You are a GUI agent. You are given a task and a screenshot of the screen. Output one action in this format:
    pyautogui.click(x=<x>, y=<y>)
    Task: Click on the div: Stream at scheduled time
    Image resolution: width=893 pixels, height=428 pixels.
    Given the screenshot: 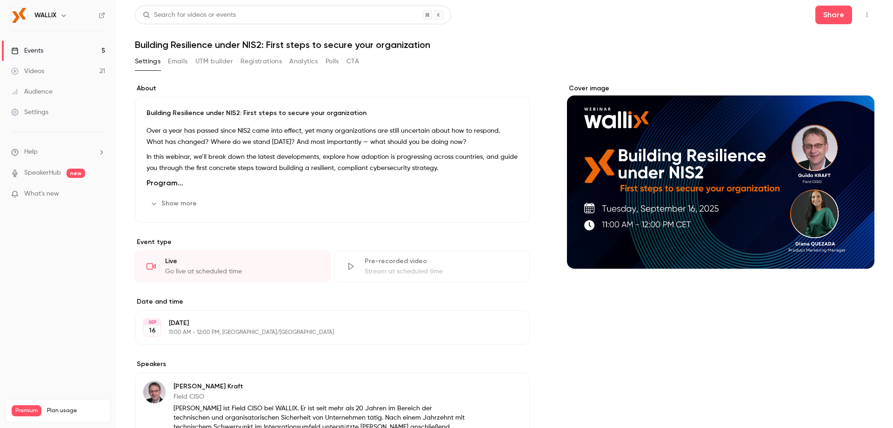 What is the action you would take?
    pyautogui.click(x=442, y=271)
    